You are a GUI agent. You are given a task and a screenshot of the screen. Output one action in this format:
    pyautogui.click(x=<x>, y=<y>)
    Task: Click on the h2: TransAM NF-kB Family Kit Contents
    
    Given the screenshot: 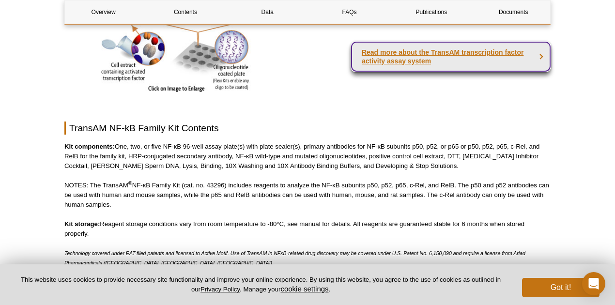 What is the action you would take?
    pyautogui.click(x=307, y=128)
    